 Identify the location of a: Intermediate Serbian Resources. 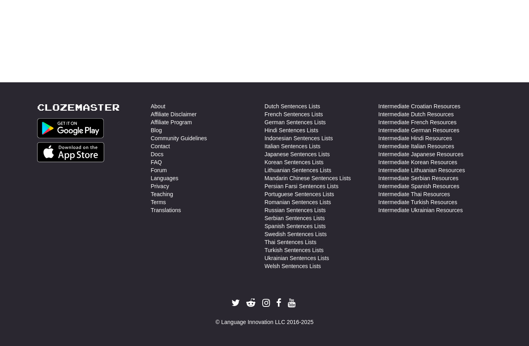
(418, 178).